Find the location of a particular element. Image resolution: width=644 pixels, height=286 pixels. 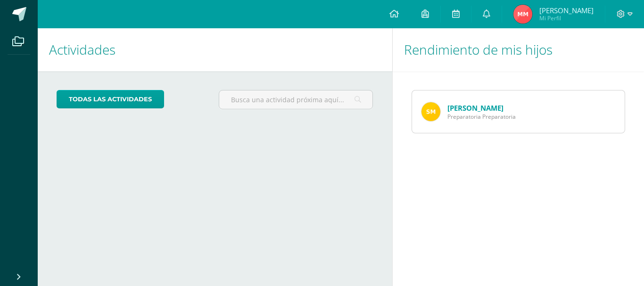

a: todas las Actividades is located at coordinates (111, 99).